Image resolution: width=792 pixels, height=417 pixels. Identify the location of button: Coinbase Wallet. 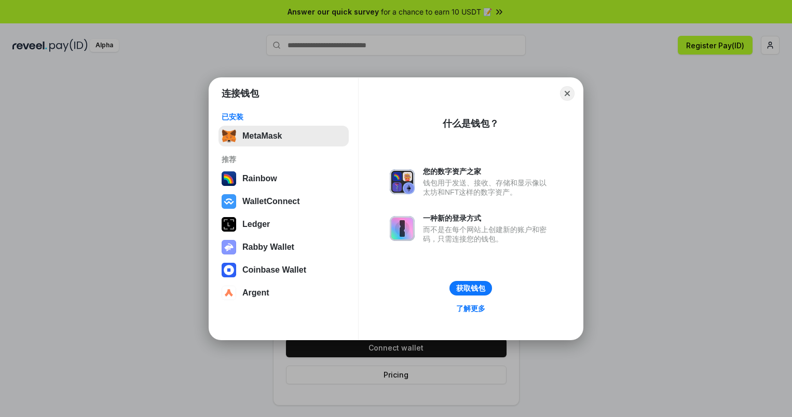
(283, 270).